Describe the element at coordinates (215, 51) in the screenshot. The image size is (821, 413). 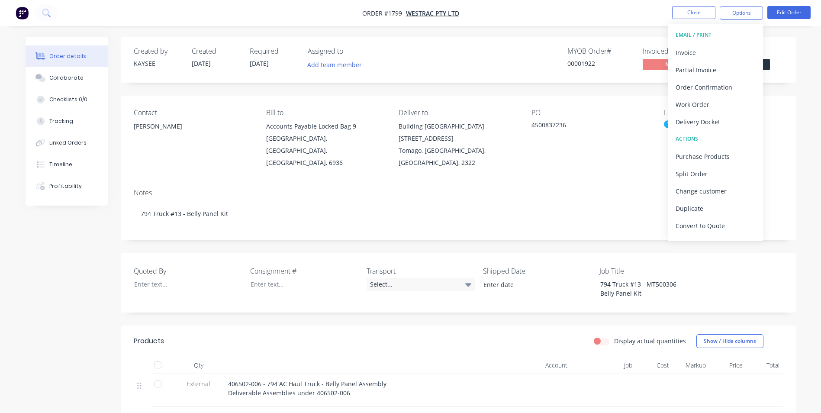
I see `div: Created` at that location.